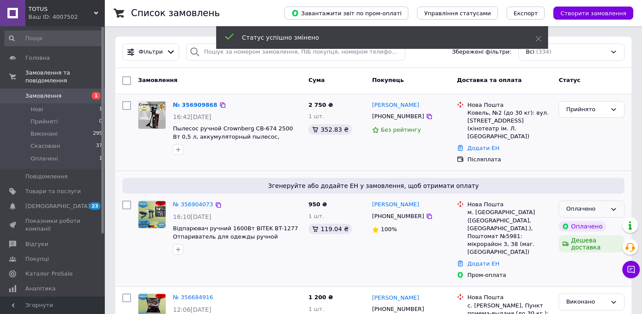 The image size is (642, 314). Describe the element at coordinates (175, 13) in the screenshot. I see `h1: Список замовлень` at that location.